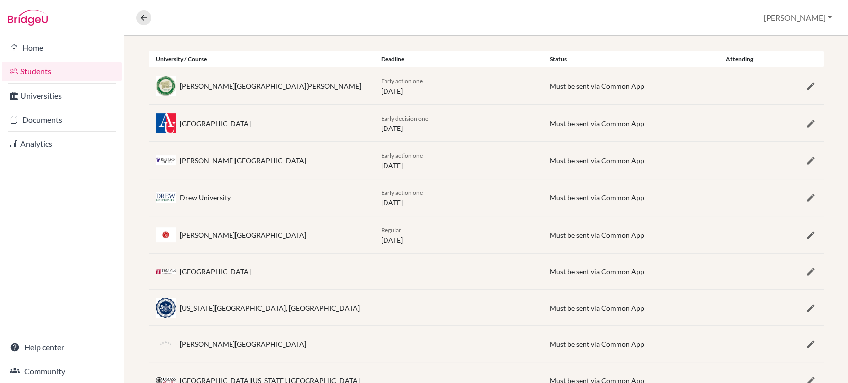 This screenshot has height=383, width=848. What do you see at coordinates (205, 198) in the screenshot?
I see `div: Drew University` at bounding box center [205, 198].